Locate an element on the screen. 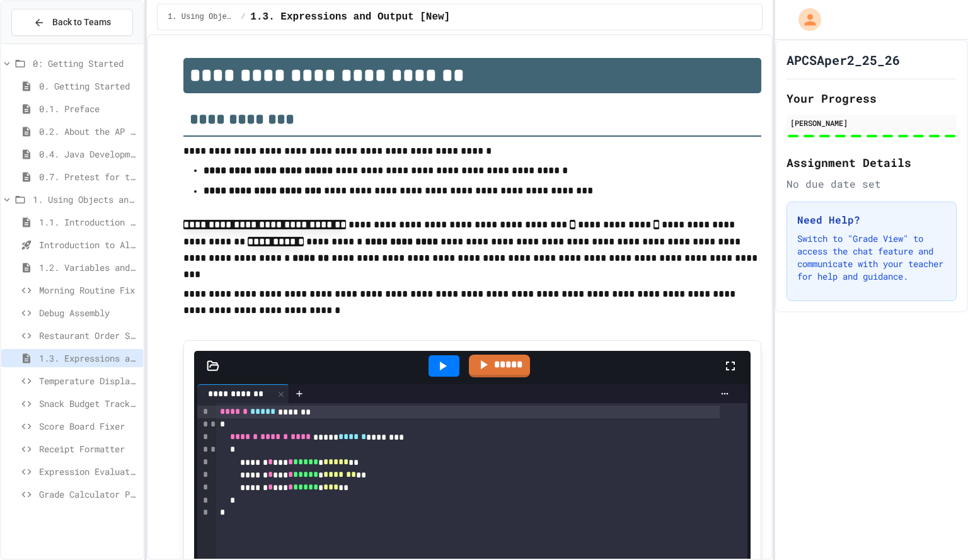 The height and width of the screenshot is (560, 968). span: Morning Routine Fix is located at coordinates (89, 290).